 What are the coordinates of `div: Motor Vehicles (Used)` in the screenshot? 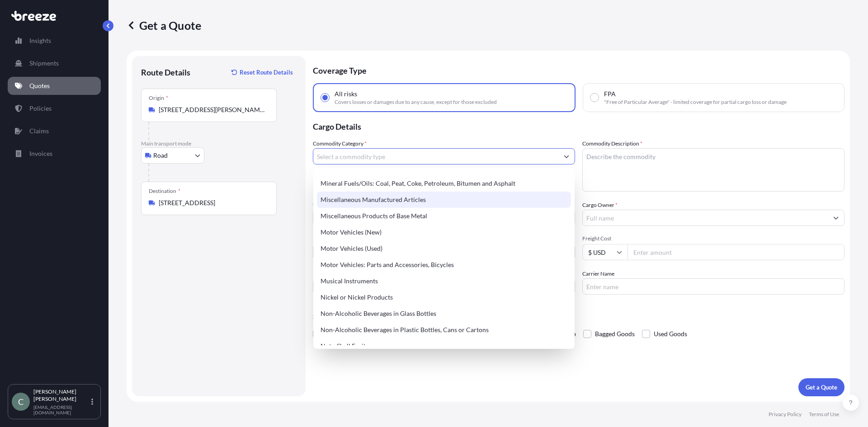 It's located at (444, 248).